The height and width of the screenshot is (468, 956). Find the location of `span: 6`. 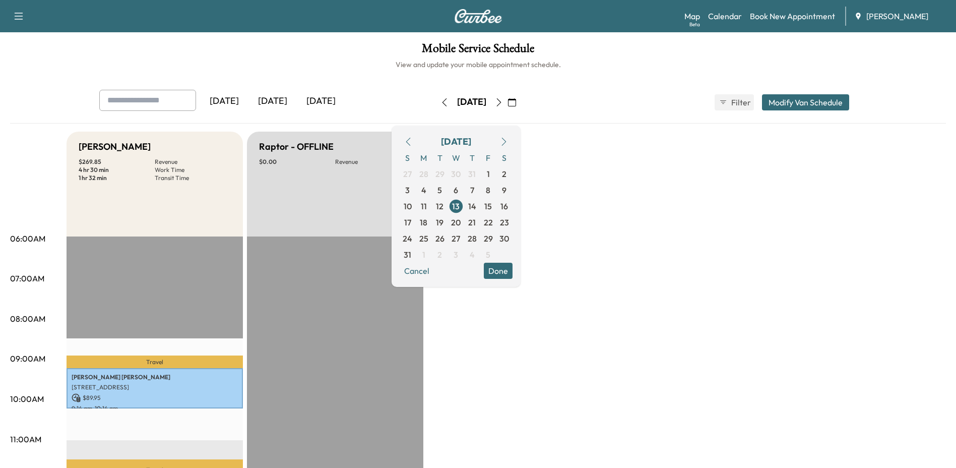

span: 6 is located at coordinates (456, 190).